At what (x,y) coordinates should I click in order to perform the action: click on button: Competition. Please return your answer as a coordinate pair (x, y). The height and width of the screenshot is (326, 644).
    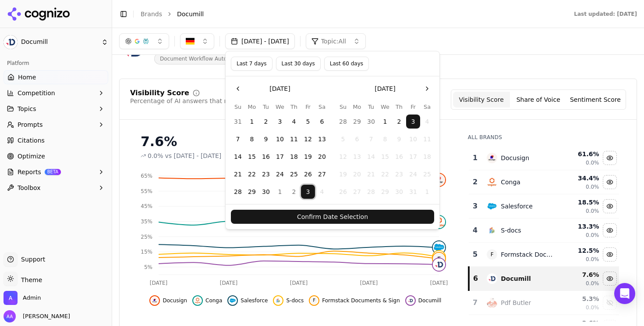
    Looking at the image, I should click on (56, 93).